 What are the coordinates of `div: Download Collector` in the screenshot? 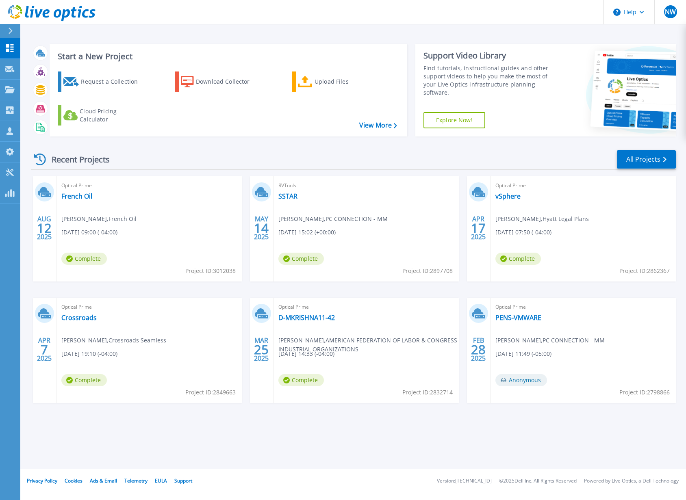 It's located at (228, 82).